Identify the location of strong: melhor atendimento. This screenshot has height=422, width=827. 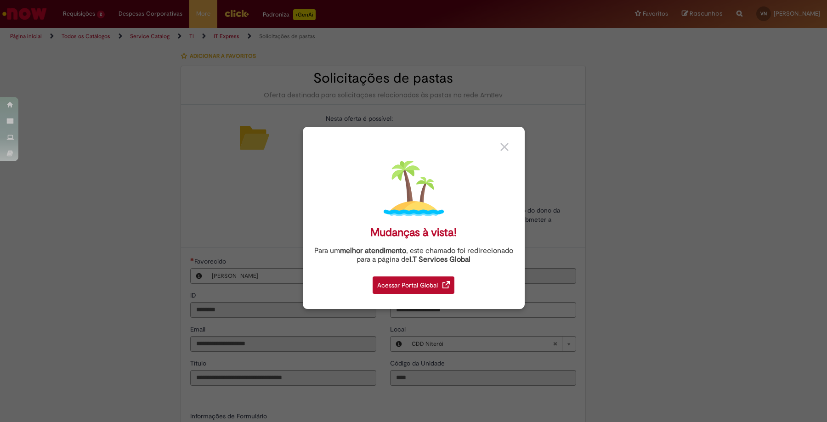
(373, 251).